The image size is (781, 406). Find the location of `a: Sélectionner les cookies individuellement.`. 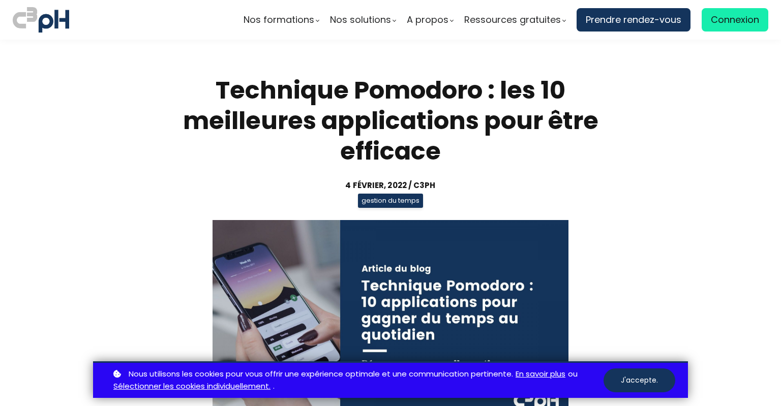

a: Sélectionner les cookies individuellement. is located at coordinates (192, 386).